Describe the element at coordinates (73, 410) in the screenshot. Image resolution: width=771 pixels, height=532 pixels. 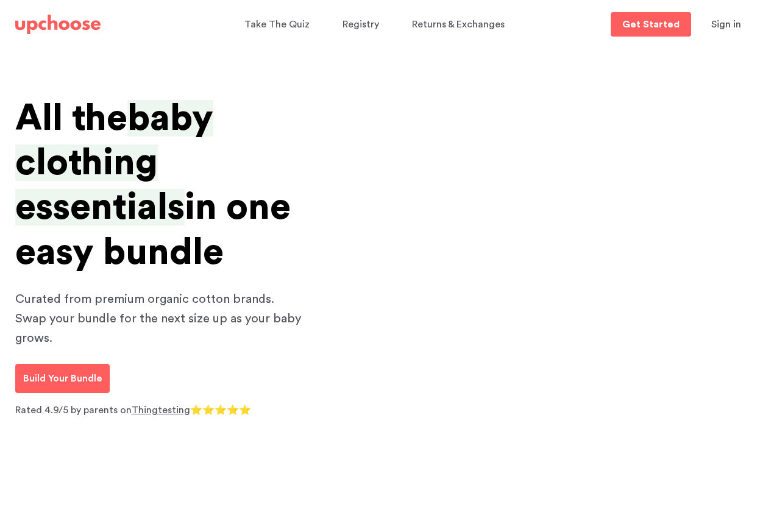
I see `span: Rated 4.9/5 by parents on` at that location.